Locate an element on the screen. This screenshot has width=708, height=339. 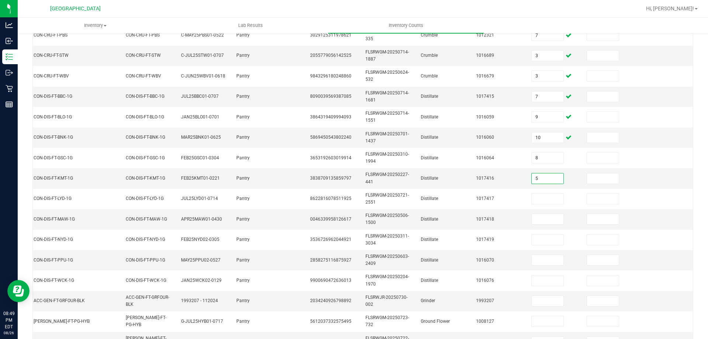
span: G-JUL25HYB01-0717 is located at coordinates (202, 321).